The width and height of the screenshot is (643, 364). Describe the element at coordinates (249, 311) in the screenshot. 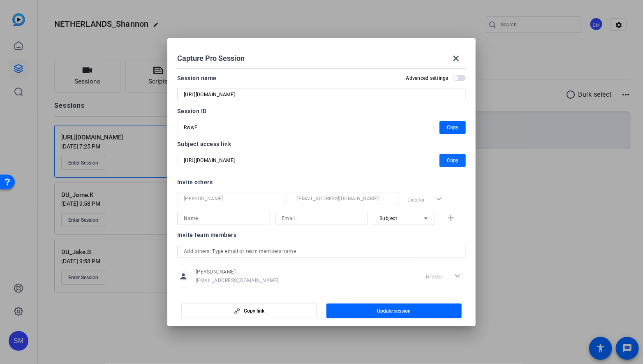

I see `button: Copy link` at that location.